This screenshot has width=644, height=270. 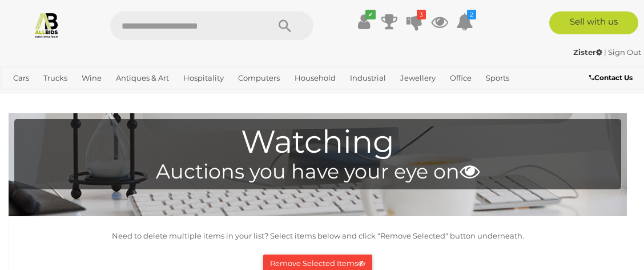 I want to click on p: Need to delete multiple items in your list? Select items below and click "Remove Selected" button..., so click(x=317, y=236).